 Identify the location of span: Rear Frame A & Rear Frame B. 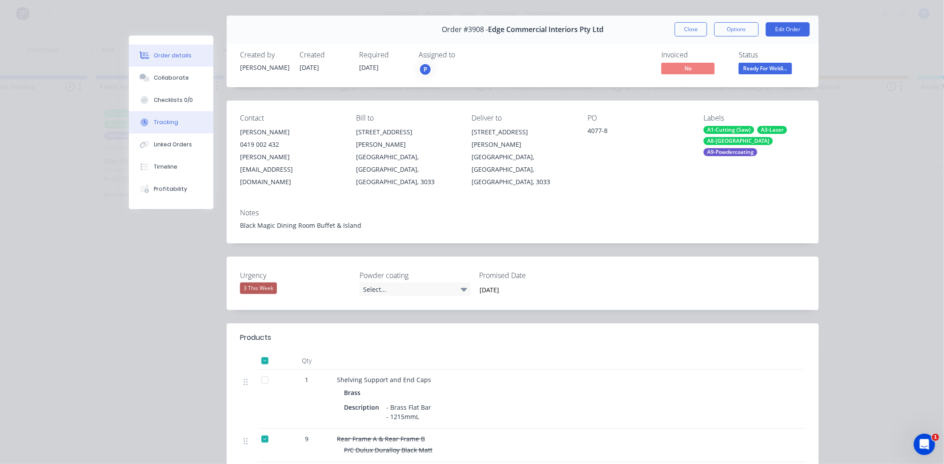
(381, 438).